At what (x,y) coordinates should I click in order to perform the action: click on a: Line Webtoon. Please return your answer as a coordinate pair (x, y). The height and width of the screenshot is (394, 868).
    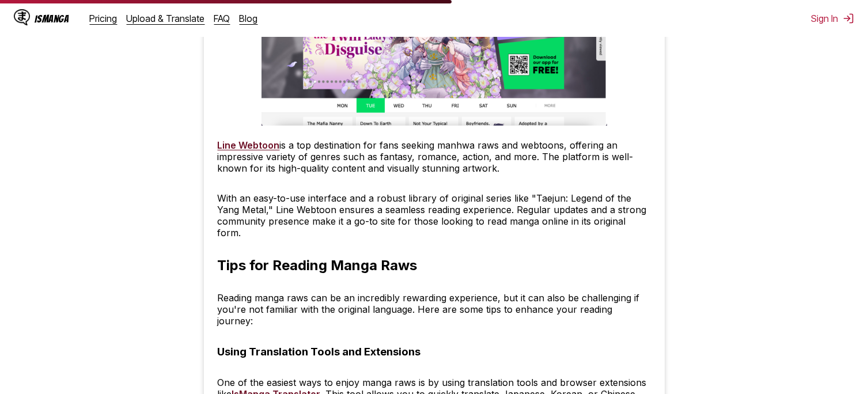
    Looking at the image, I should click on (249, 145).